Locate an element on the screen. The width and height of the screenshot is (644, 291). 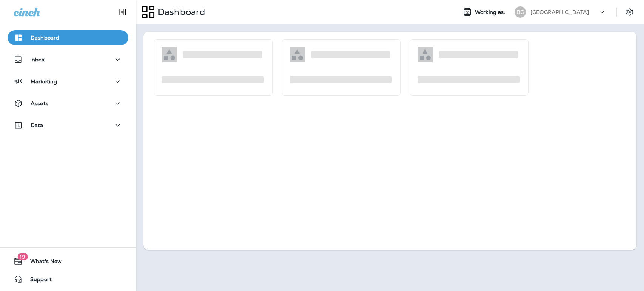
button: Settings is located at coordinates (630, 12).